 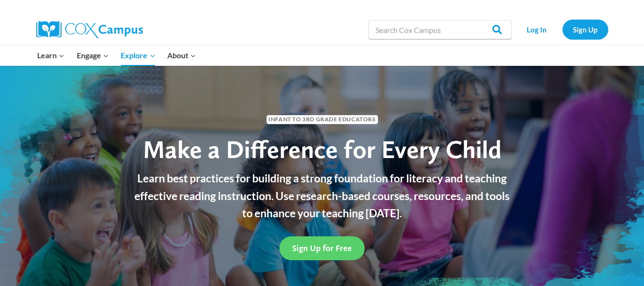 What do you see at coordinates (562, 29) in the screenshot?
I see `nav: Secondary Navigation` at bounding box center [562, 29].